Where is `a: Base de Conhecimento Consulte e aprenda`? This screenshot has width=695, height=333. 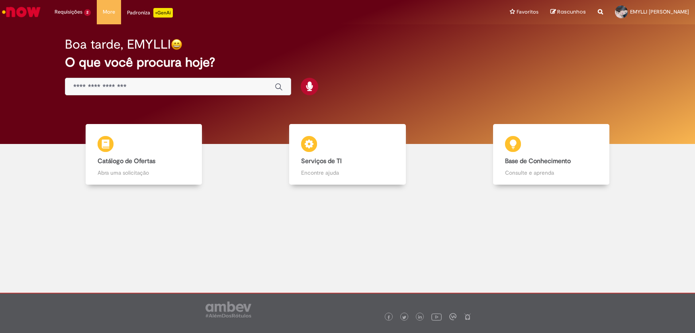
a: Base de Conhecimento Consulte e aprenda is located at coordinates (551, 154).